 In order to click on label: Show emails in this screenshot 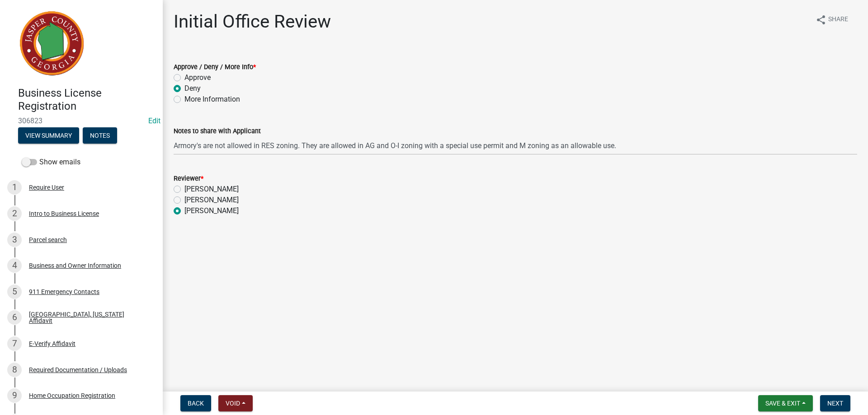, I will do `click(51, 162)`.